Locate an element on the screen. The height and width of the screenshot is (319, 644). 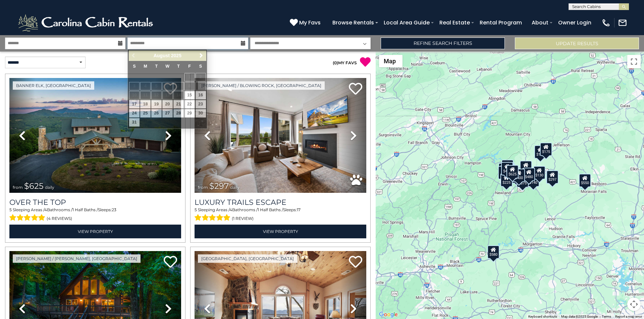
a: 27 is located at coordinates (167, 113).